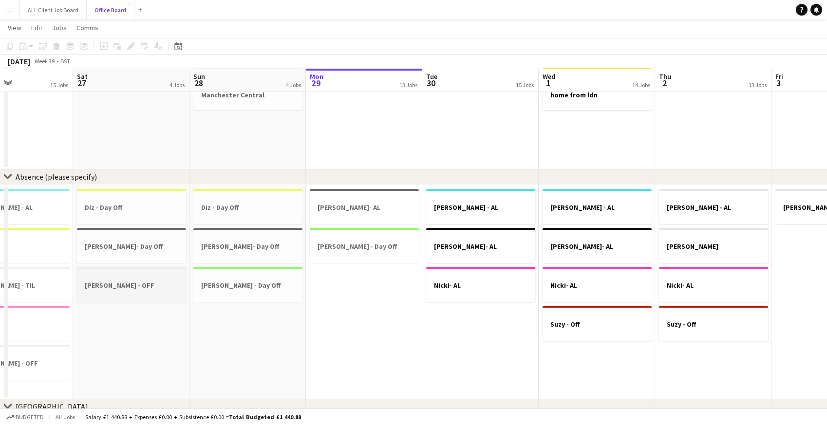 The height and width of the screenshot is (425, 827). I want to click on button: ALL Client Job Board, so click(53, 10).